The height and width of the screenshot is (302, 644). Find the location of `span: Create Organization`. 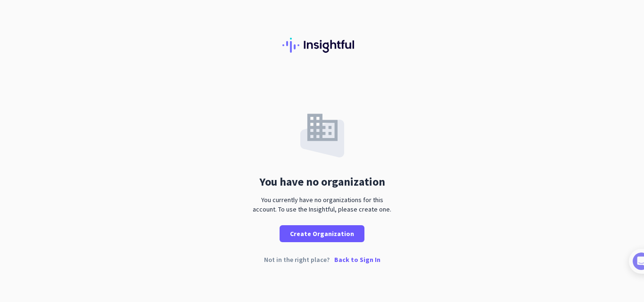

span: Create Organization is located at coordinates (322, 234).